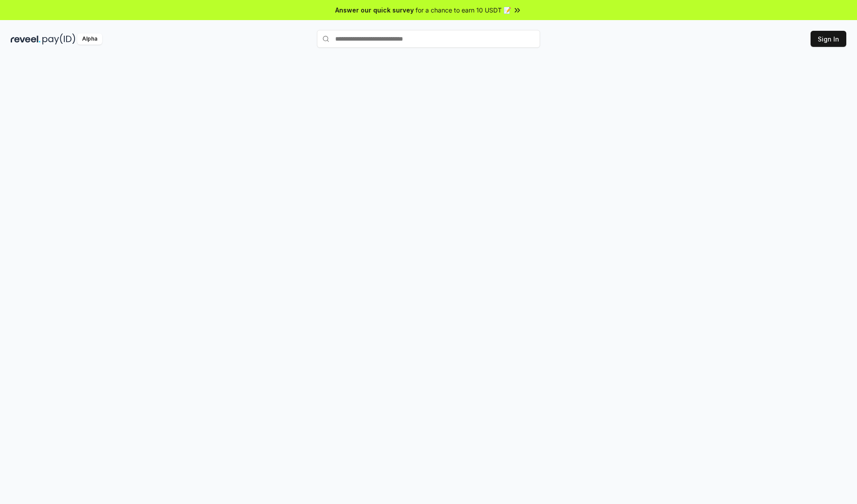 Image resolution: width=857 pixels, height=504 pixels. What do you see at coordinates (25, 39) in the screenshot?
I see `img: reveel_dark` at bounding box center [25, 39].